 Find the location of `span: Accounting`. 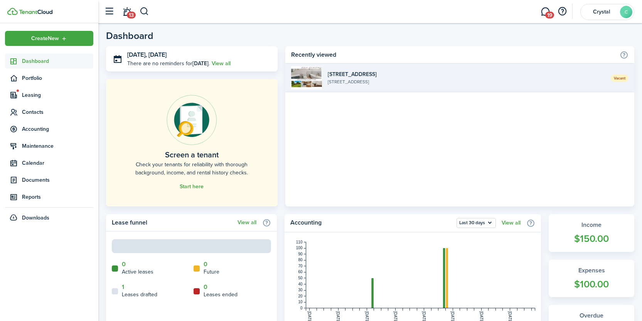

span: Accounting is located at coordinates (57, 129).